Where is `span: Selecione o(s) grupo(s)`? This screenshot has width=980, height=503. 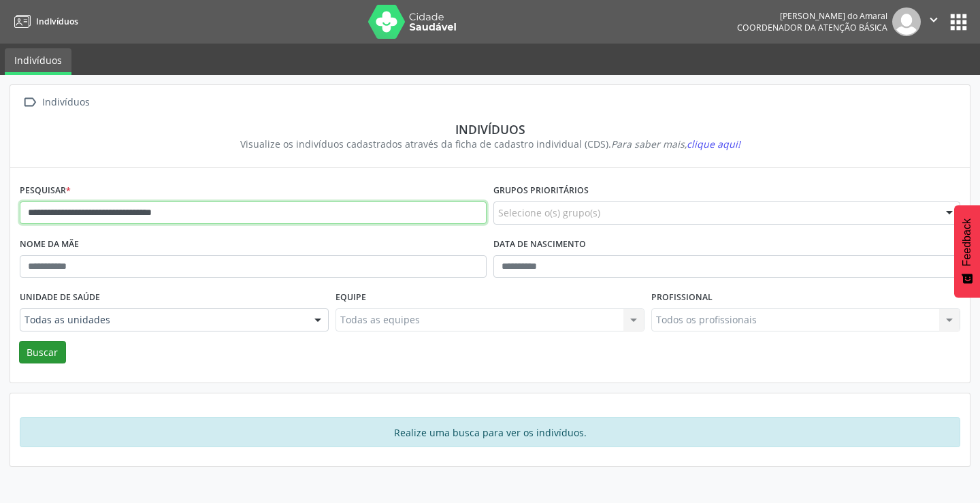
span: Selecione o(s) grupo(s) is located at coordinates (550, 213).